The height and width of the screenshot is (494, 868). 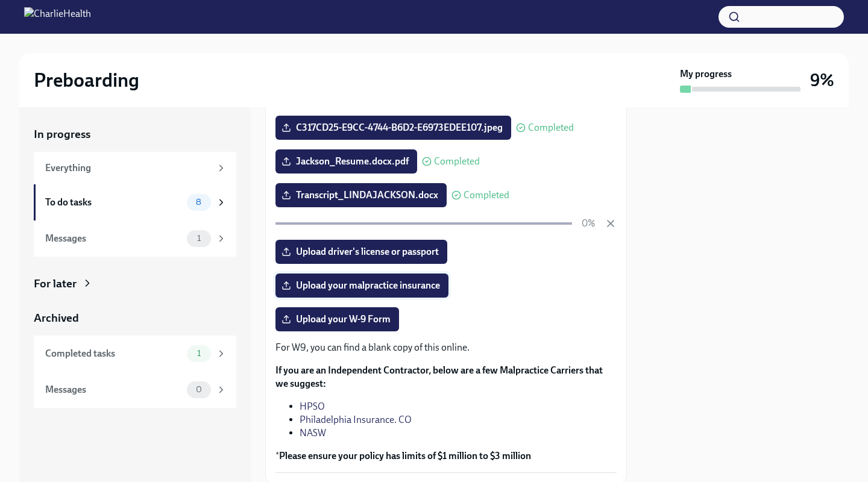 What do you see at coordinates (393, 127) in the screenshot?
I see `label: C317CD25-E9CC-4744-B6D2-E6973EDEE107.jpeg` at bounding box center [393, 127].